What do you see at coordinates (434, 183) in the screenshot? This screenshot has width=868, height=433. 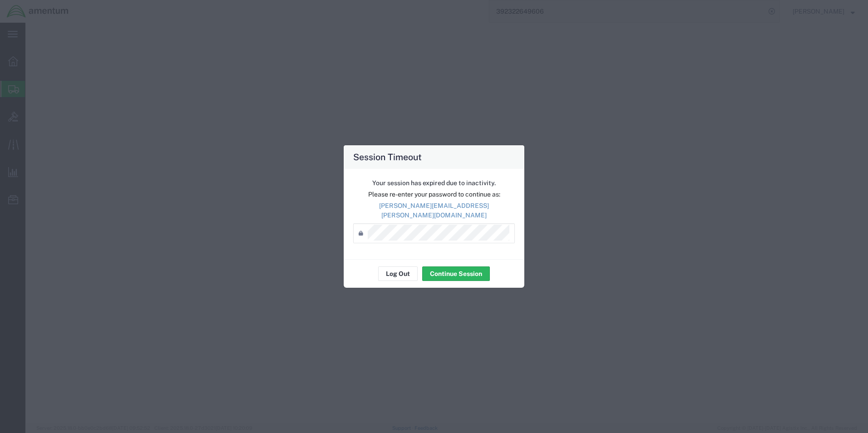 I see `p: Your session has expired due to inactivity.` at bounding box center [434, 183].